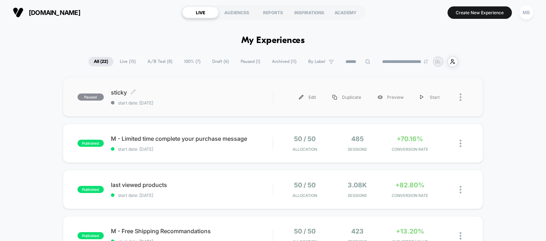 Image resolution: width=546 pixels, height=241 pixels. Describe the element at coordinates (18, 12) in the screenshot. I see `img: Visually logo` at that location.